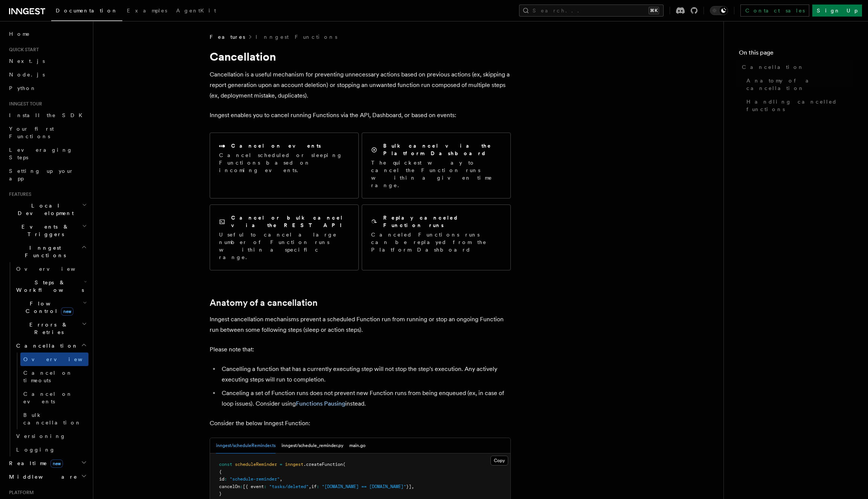 This screenshot has height=499, width=868. What do you see at coordinates (284, 246) in the screenshot?
I see `p: Useful to cancel a large number of Function runs within a specific range.` at bounding box center [284, 246].